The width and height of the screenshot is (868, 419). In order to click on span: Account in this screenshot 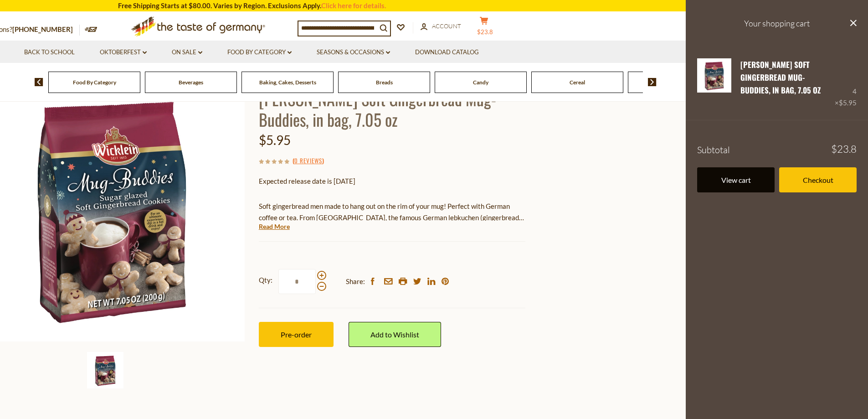, I will do `click(447, 26)`.